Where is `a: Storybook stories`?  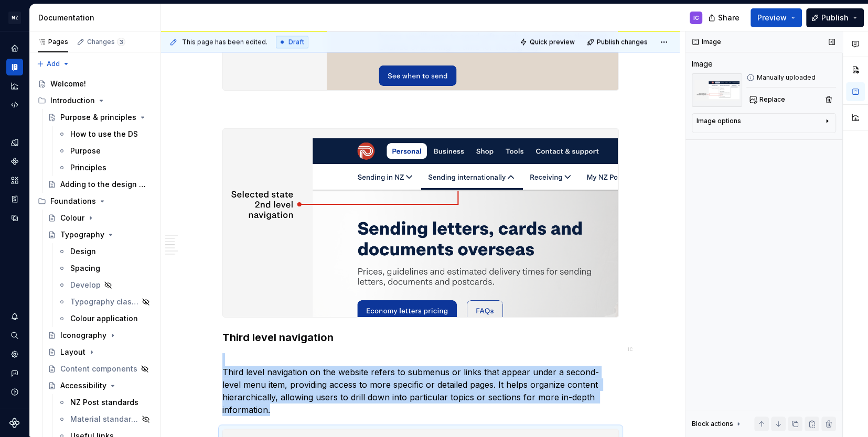
a: Storybook stories is located at coordinates (14, 199).